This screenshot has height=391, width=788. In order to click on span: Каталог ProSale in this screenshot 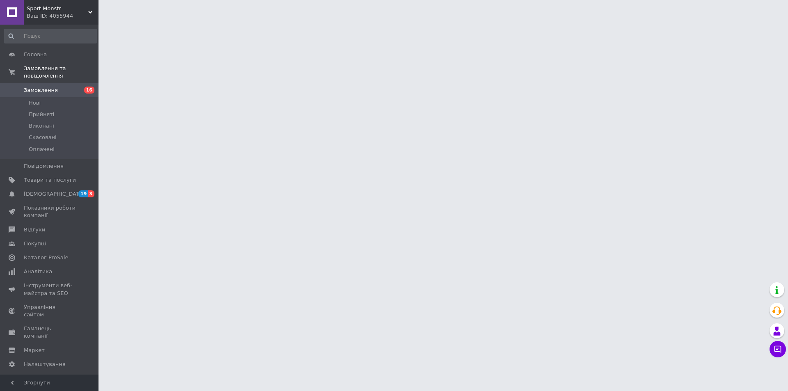, I will do `click(46, 258)`.